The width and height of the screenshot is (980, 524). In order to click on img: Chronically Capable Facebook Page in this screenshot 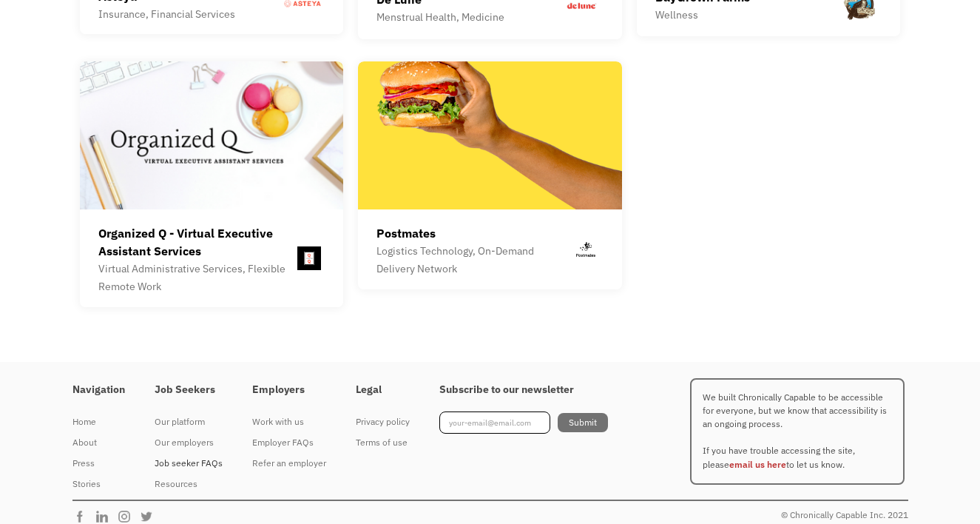, I will do `click(83, 516)`.